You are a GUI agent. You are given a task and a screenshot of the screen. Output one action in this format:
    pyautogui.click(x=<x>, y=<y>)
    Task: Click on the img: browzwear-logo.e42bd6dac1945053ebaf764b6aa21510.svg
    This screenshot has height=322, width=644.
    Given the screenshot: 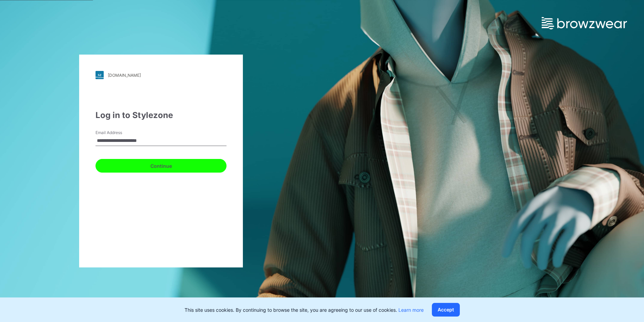 What is the action you would take?
    pyautogui.click(x=584, y=23)
    